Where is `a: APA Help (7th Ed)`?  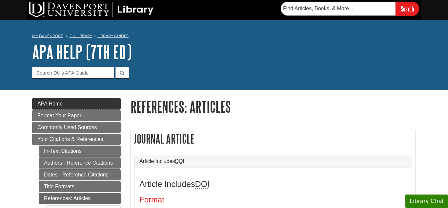
a: APA Help (7th Ed) is located at coordinates (82, 52).